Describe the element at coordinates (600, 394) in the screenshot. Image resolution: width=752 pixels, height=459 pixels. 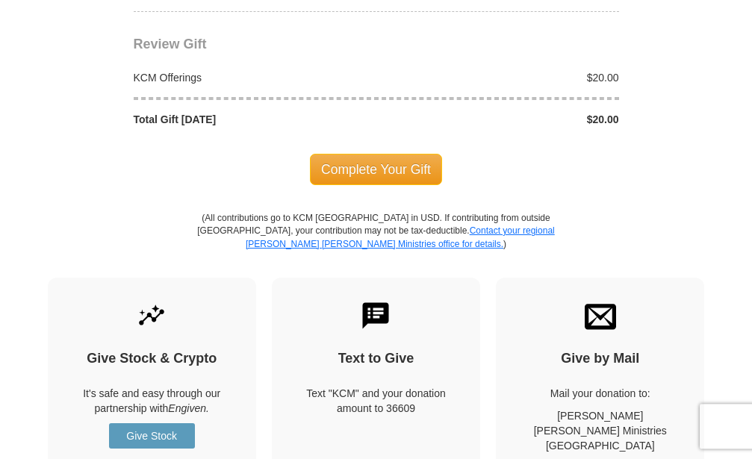
I see `p: Mail your donation to:` at that location.